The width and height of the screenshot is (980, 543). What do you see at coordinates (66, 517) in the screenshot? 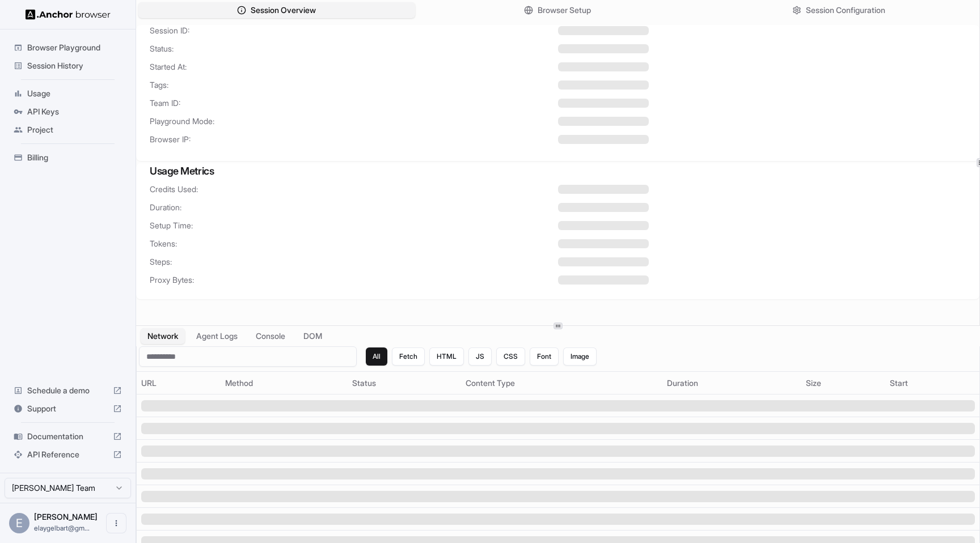
I see `span: Elay Gelbart` at bounding box center [66, 517].